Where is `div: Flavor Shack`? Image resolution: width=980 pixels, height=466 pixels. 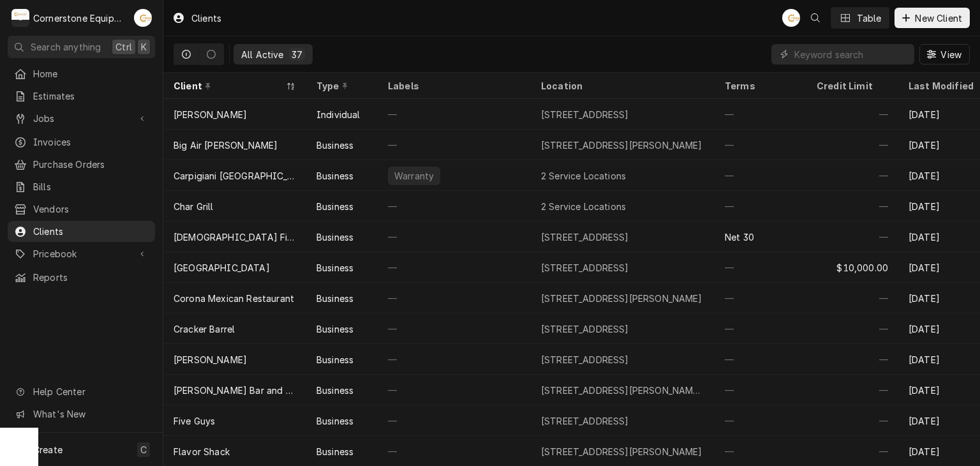
div: Flavor Shack is located at coordinates (202, 451).